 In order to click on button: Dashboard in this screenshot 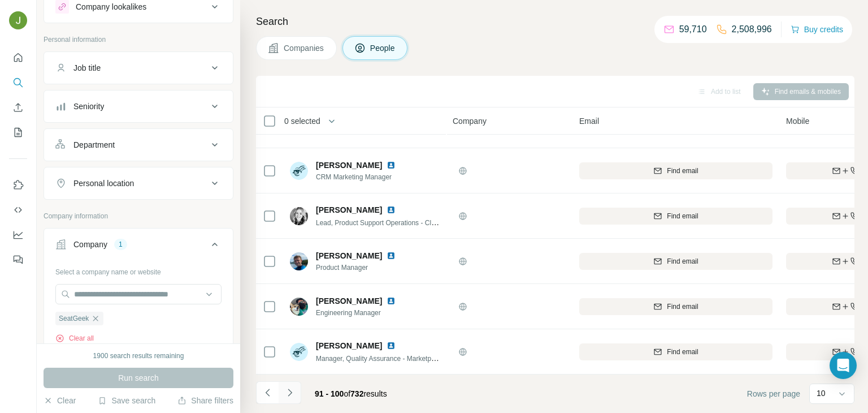, I will do `click(18, 235)`.